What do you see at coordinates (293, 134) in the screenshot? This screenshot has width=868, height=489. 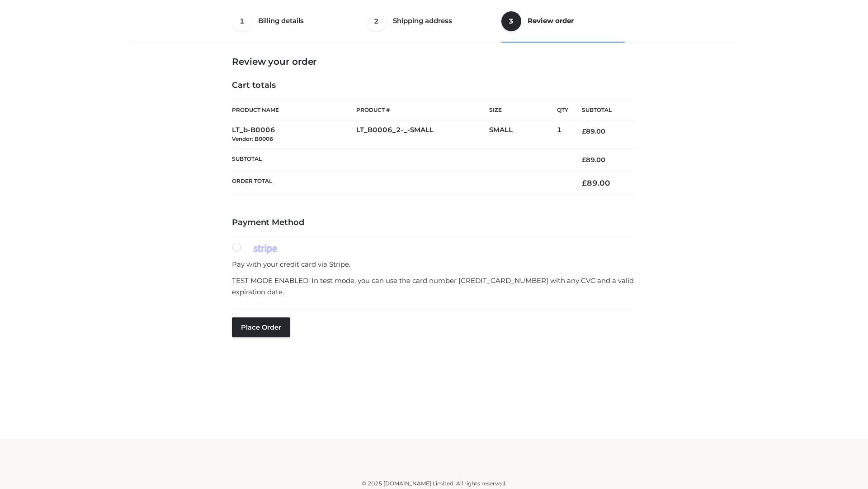 I see `td: LT_b-B0006` at bounding box center [293, 134].